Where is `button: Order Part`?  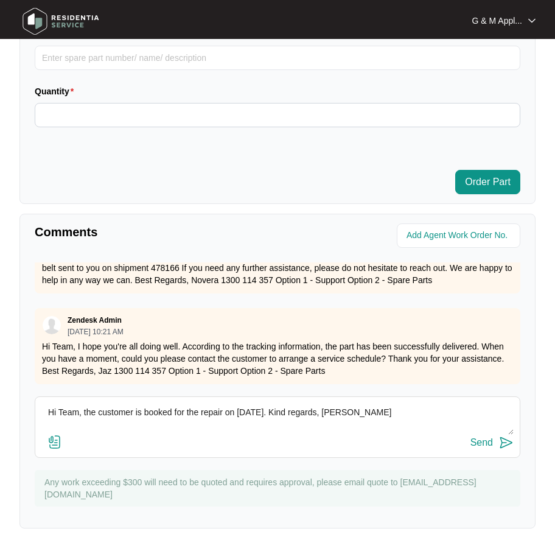
button: Order Part is located at coordinates (487, 182).